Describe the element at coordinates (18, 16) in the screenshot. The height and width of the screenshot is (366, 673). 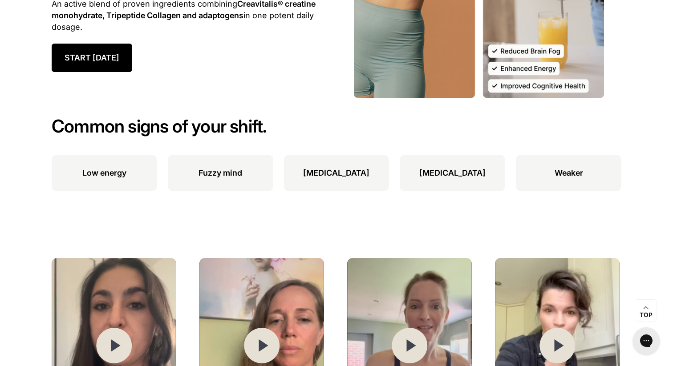
I see `button: Open gorgias live chat` at that location.